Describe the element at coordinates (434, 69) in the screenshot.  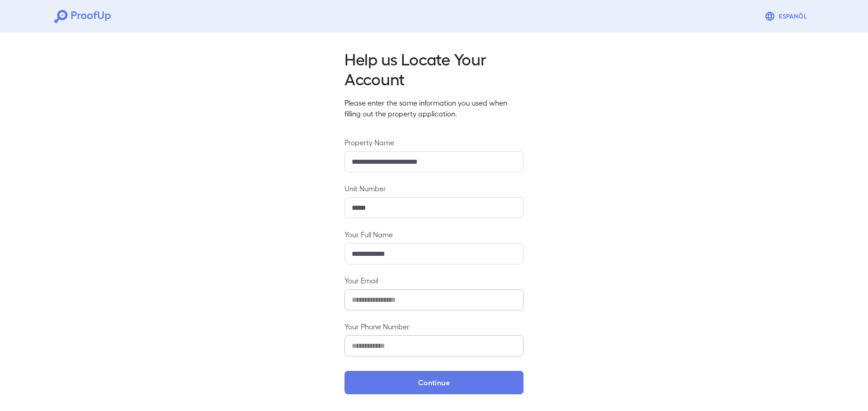
I see `h2: Help us Locate Your Account` at that location.